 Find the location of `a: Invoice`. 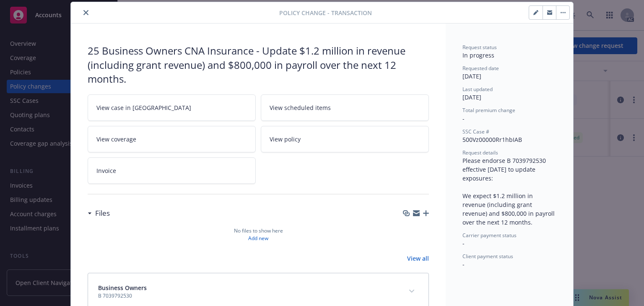

a: Invoice is located at coordinates (172, 170).